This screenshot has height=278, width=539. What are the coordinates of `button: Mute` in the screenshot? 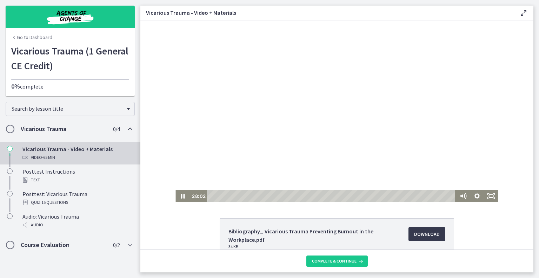 It's located at (323, 176).